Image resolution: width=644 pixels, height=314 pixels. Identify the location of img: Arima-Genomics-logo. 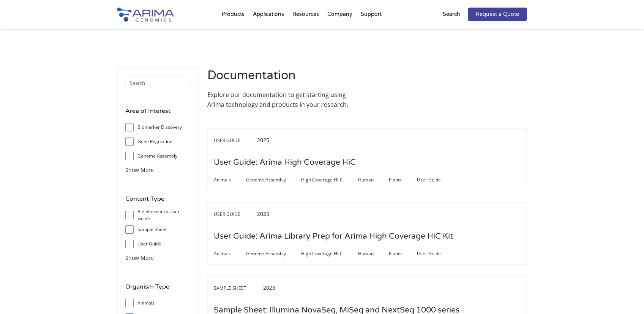
(146, 14).